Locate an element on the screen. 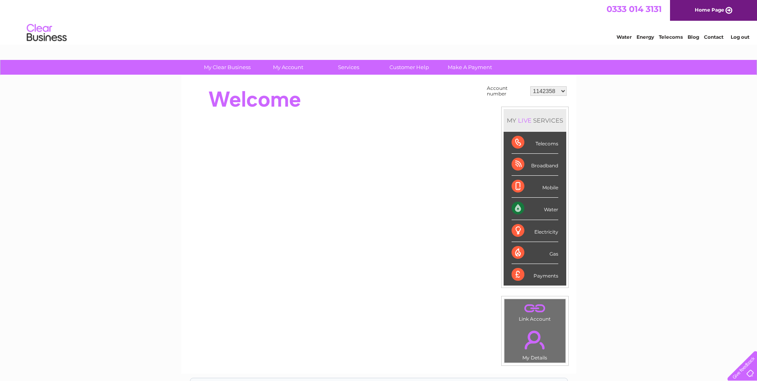  a: My Clear Business is located at coordinates (227, 67).